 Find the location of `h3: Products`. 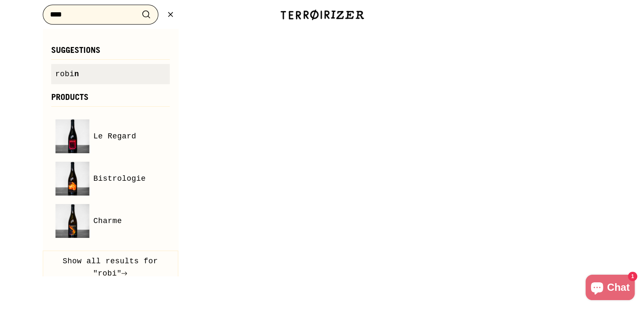

h3: Products is located at coordinates (111, 100).